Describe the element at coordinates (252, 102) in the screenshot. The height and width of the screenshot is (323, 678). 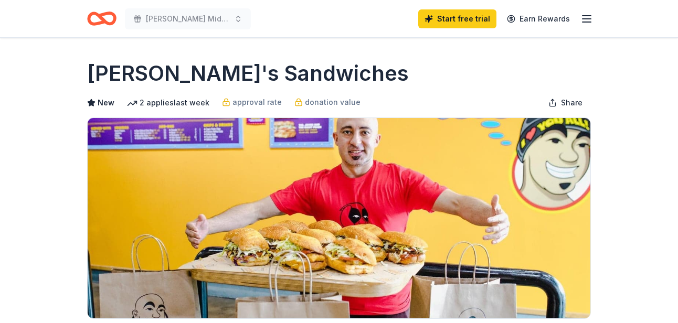
I see `a: approval rate` at that location.